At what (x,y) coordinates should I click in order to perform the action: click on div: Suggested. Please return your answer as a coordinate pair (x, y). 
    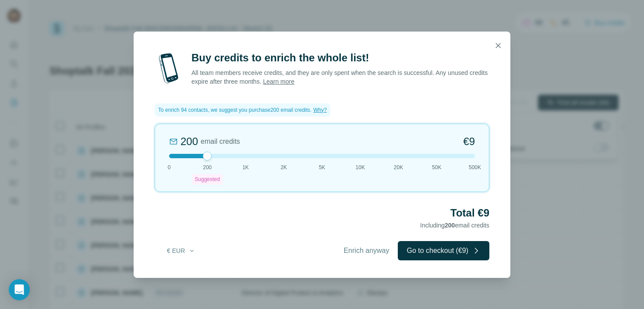
    Looking at the image, I should click on (207, 180).